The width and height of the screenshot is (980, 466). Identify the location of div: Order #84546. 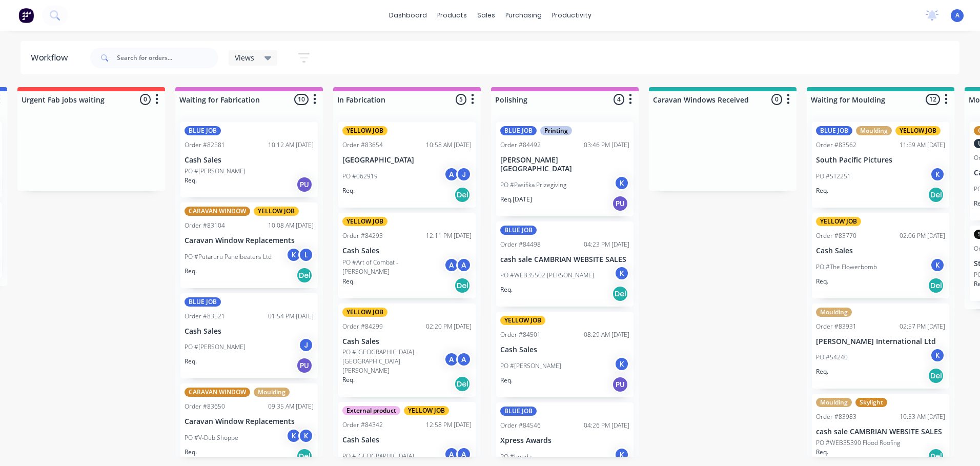
(520, 426).